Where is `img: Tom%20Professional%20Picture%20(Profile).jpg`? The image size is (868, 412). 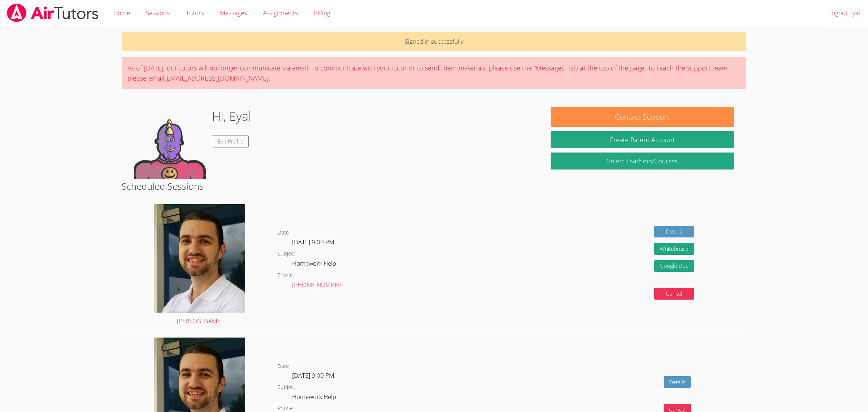
img: Tom%20Professional%20Picture%20(Profile).jpg is located at coordinates (199, 258).